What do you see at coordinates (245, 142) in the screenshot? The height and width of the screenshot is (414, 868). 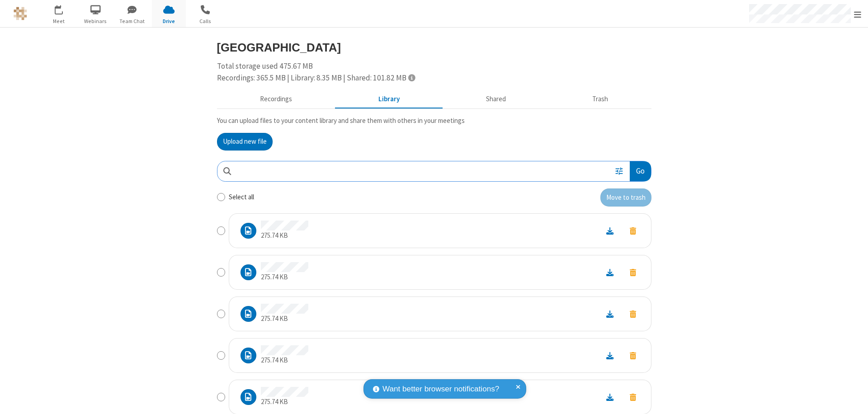 I see `button: Upload new file` at bounding box center [245, 142].